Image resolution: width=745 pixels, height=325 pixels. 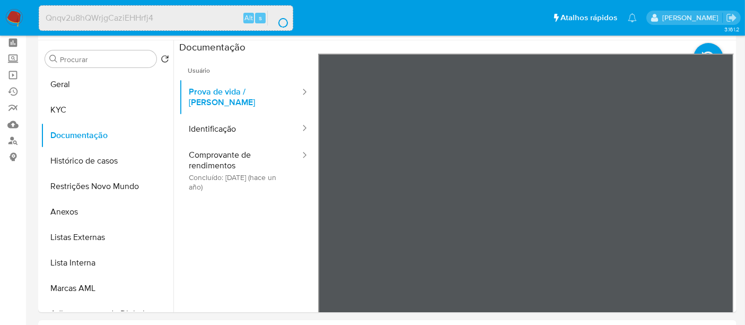 What do you see at coordinates (249, 18) in the screenshot?
I see `span: Alt` at bounding box center [249, 18].